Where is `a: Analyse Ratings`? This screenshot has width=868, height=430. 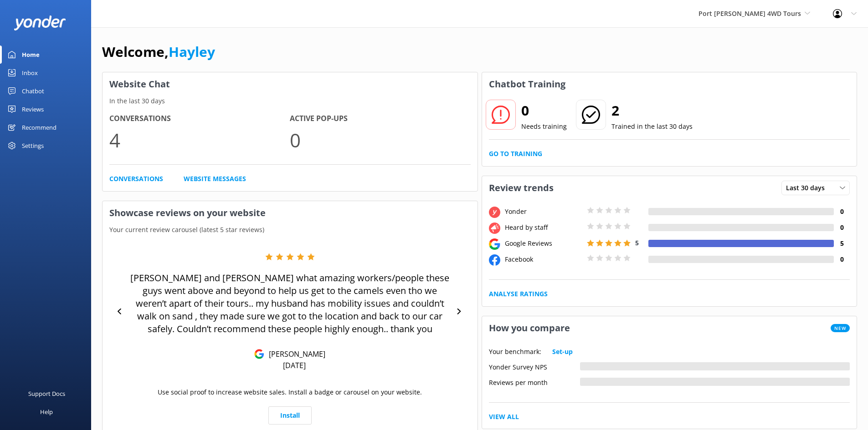
a: Analyse Ratings is located at coordinates (518, 294).